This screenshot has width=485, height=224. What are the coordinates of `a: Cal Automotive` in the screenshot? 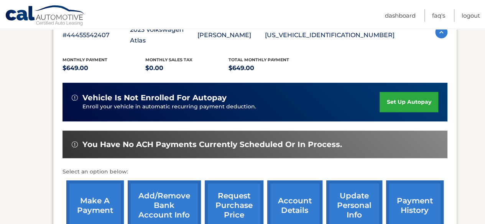 It's located at (45, 16).